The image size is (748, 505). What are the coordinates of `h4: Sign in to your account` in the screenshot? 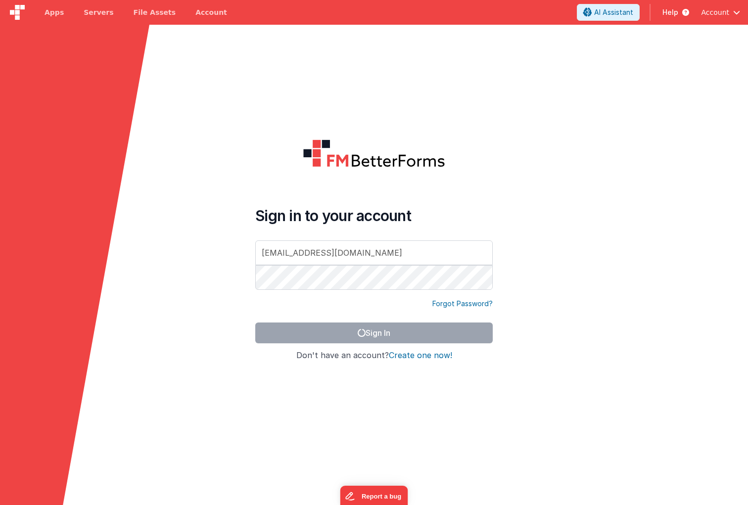 It's located at (374, 216).